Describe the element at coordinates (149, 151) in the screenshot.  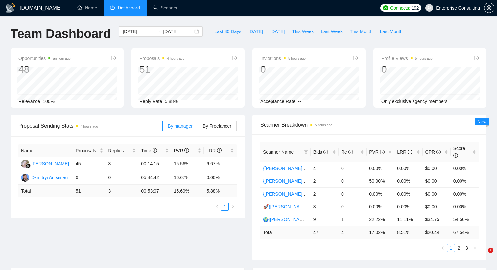
I see `span: Time` at that location.